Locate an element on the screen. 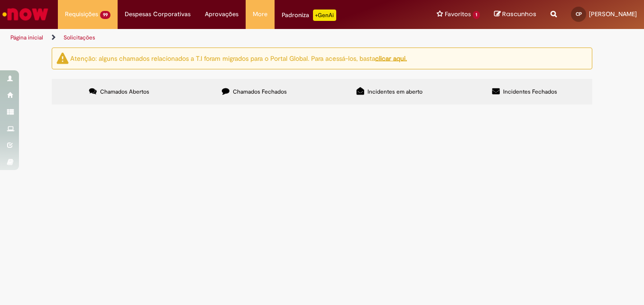 The width and height of the screenshot is (644, 305). span: 99 is located at coordinates (106, 15).